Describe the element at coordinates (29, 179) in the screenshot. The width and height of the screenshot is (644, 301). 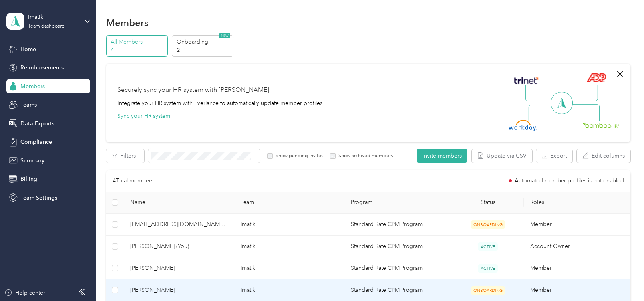
I see `span: Billing` at that location.